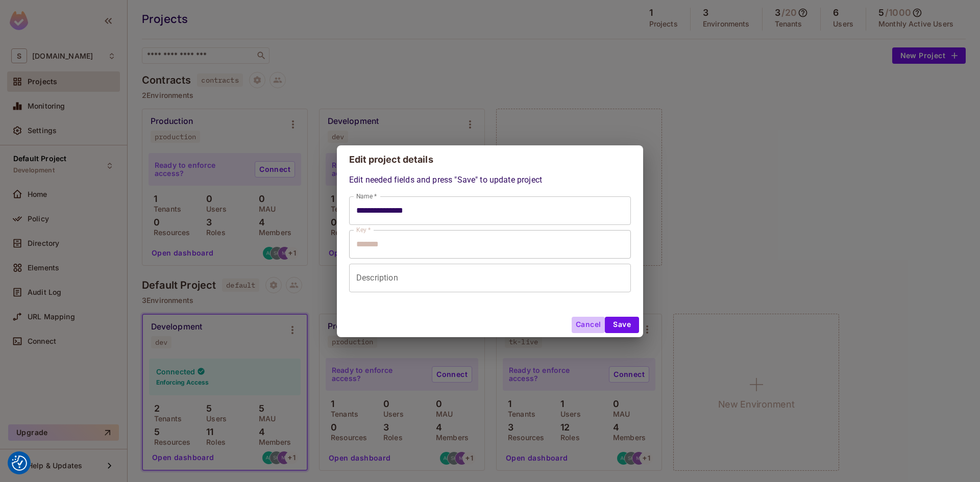 The image size is (980, 482). Describe the element at coordinates (490, 233) in the screenshot. I see `div: Edit needed fields and press "Save" to update project` at that location.